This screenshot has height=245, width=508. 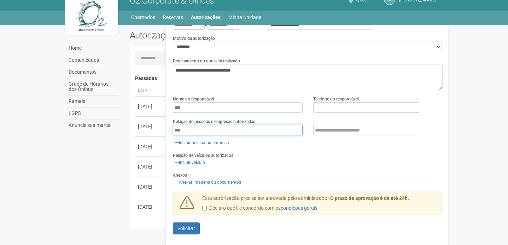 I want to click on a: Anexar imagens ou documentos, so click(x=208, y=183).